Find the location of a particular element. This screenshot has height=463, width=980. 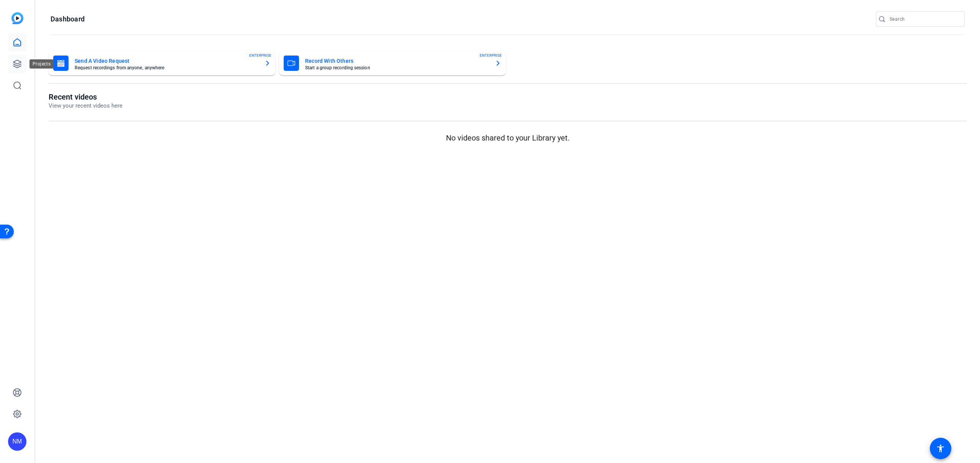

button: Send A Video RequestRequest recordings from anyone, anywhereENTERPRISE is located at coordinates (162, 64).